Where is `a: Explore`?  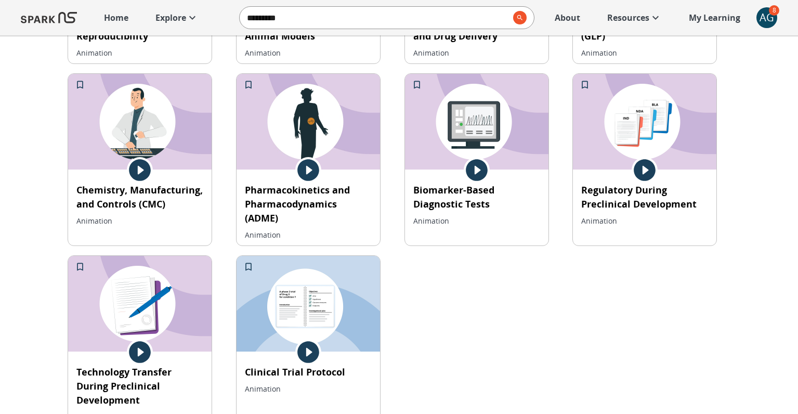
a: Explore is located at coordinates (177, 18).